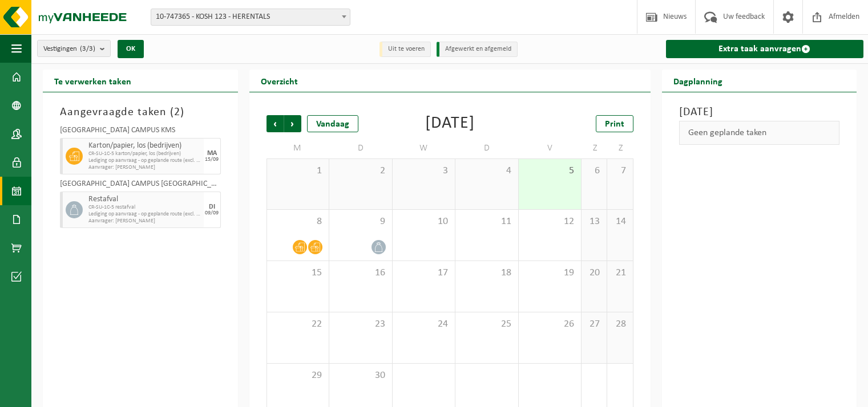 The width and height of the screenshot is (868, 407). I want to click on div: Geen geplande taken, so click(760, 133).